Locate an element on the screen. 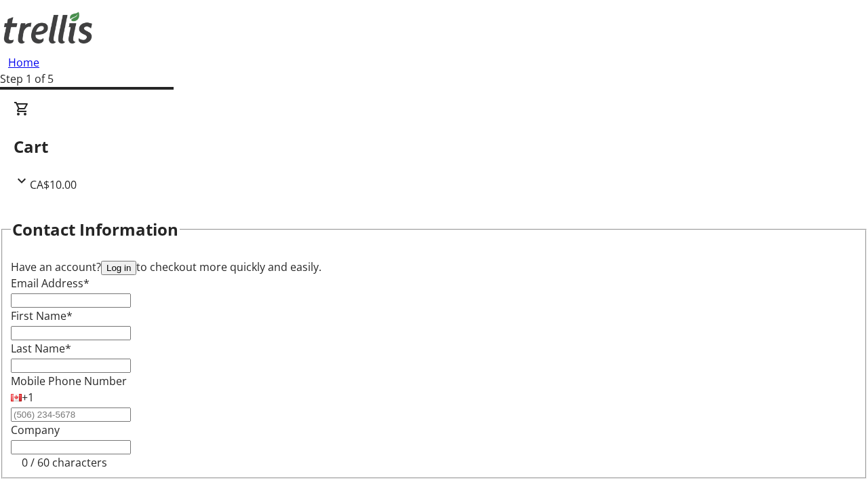 This screenshot has width=868, height=489. label: Company is located at coordinates (35, 430).